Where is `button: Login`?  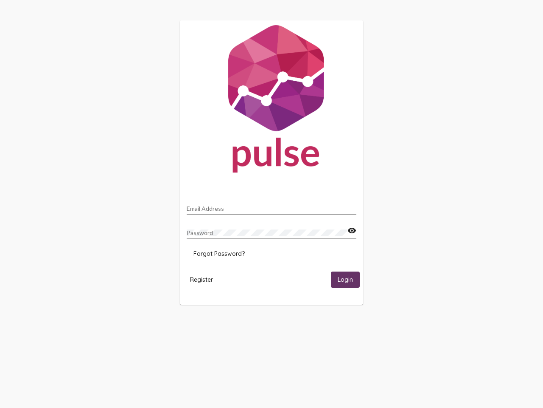
button: Login is located at coordinates (346, 279).